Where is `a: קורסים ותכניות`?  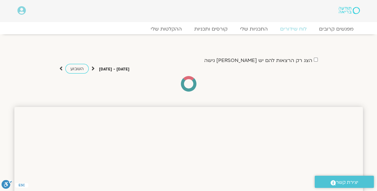
a: קורסים ותכניות is located at coordinates (211, 29).